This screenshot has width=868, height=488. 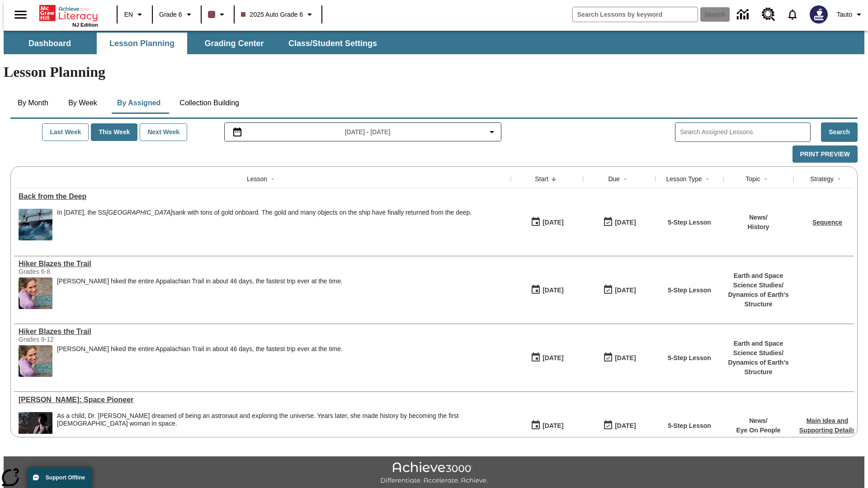 What do you see at coordinates (758, 430) in the screenshot?
I see `p: Eye On People` at bounding box center [758, 430].